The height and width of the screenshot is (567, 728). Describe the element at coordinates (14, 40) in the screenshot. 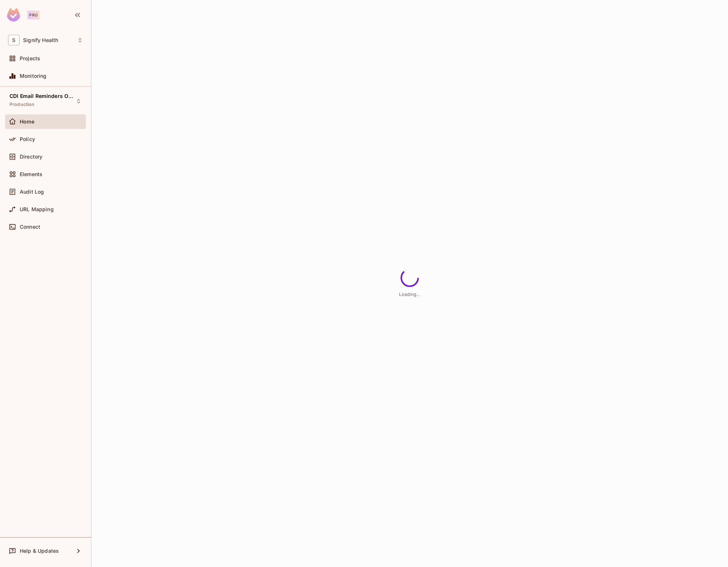

I see `span: S` at that location.